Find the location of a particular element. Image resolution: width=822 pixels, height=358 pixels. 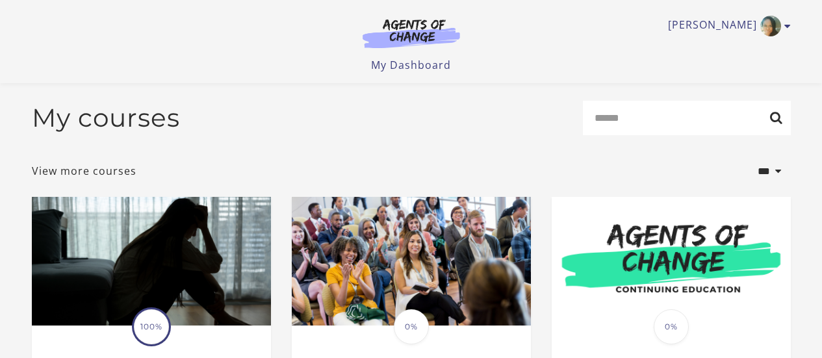

a: My Dashboard is located at coordinates (411, 65).